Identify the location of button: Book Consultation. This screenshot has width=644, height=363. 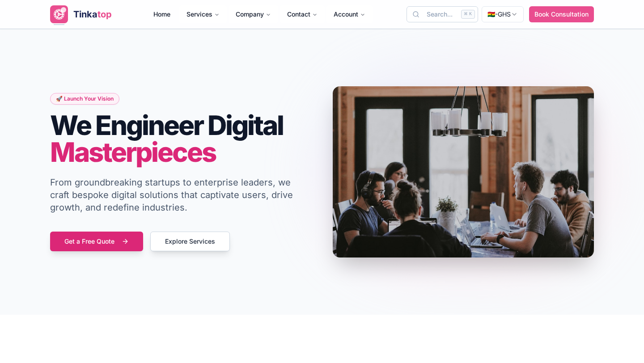
(561, 14).